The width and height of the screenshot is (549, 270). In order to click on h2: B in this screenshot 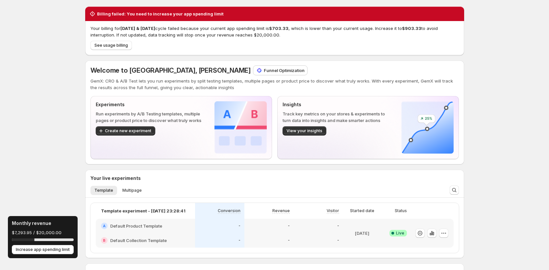, I will do `click(104, 241)`.